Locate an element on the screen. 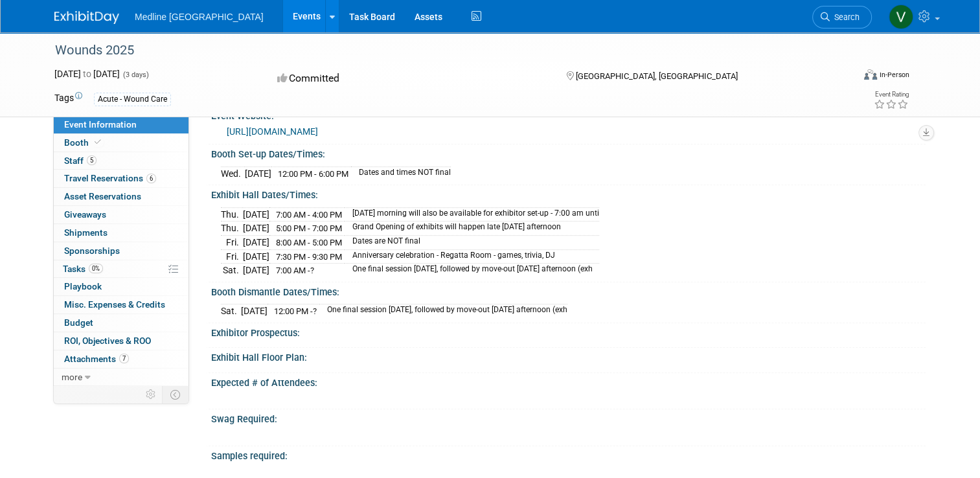  div: Event Format is located at coordinates (846, 77).